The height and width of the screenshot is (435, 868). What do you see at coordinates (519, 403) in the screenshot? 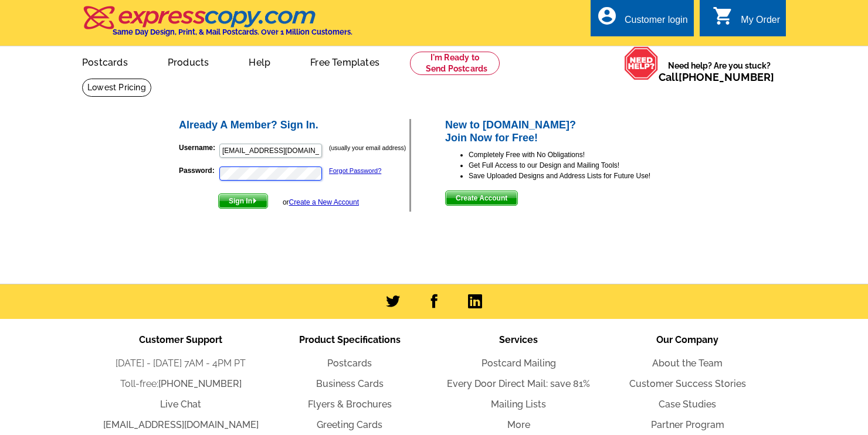
I see `a: Mailing Lists` at bounding box center [519, 403].